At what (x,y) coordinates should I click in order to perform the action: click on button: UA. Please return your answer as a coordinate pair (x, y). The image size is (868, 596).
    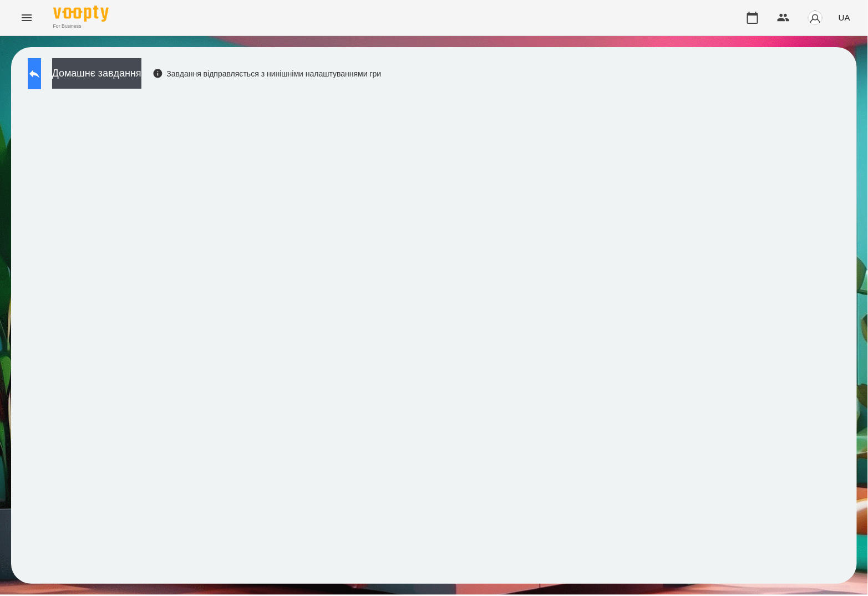
    Looking at the image, I should click on (844, 17).